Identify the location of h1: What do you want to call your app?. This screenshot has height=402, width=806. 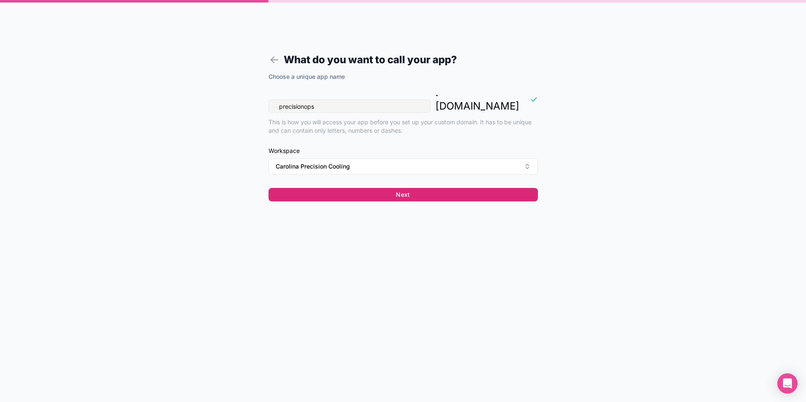
(403, 60).